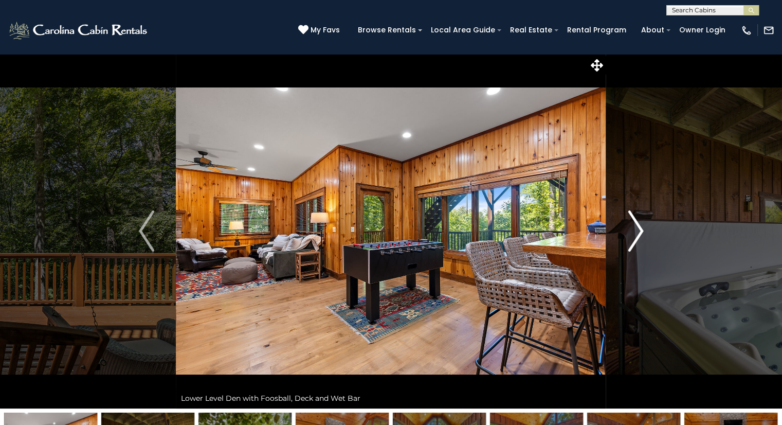 This screenshot has width=782, height=425. Describe the element at coordinates (463, 30) in the screenshot. I see `a: Local Area Guide` at that location.